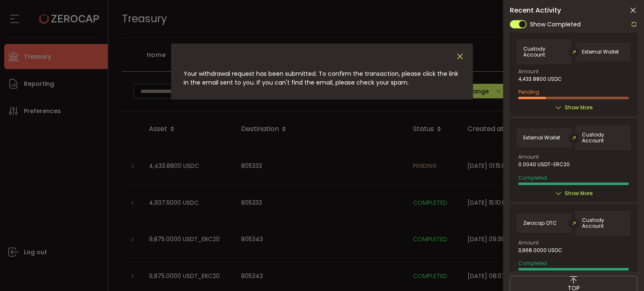  What do you see at coordinates (540, 79) in the screenshot?
I see `span: 4,433.8800 USDC` at bounding box center [540, 79].